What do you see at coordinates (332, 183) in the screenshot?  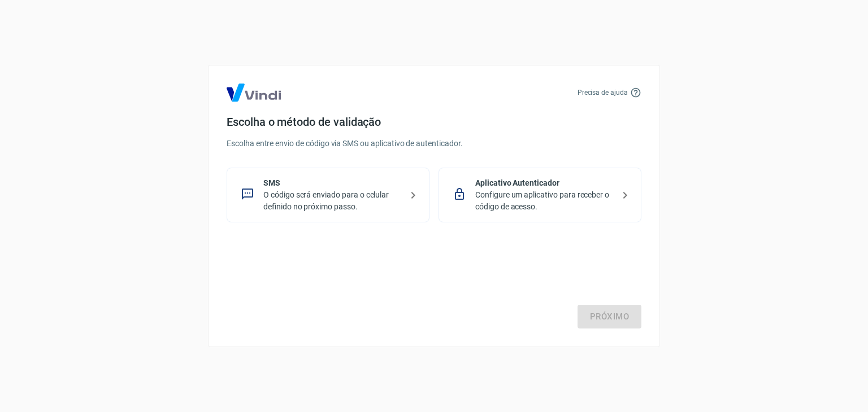 I see `p: SMS` at bounding box center [332, 183].